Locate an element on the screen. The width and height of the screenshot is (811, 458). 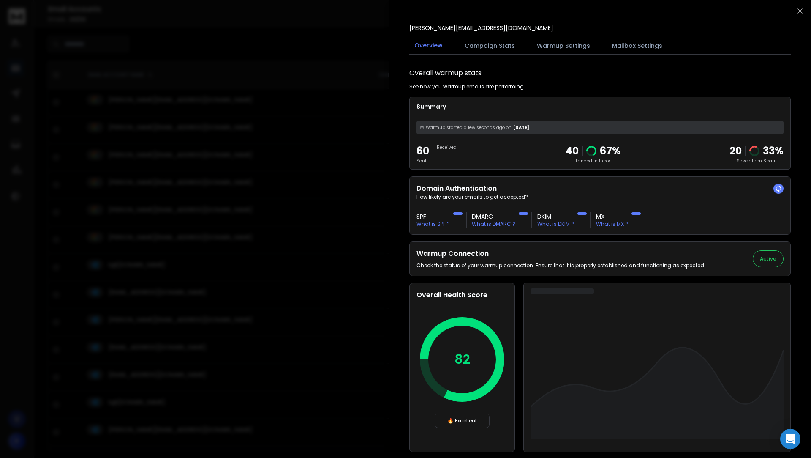
p: Landed in Inbox is located at coordinates (593, 161).